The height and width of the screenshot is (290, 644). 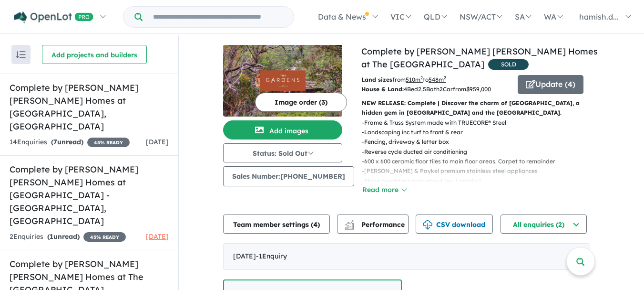 I want to click on span: Performance, so click(x=375, y=224).